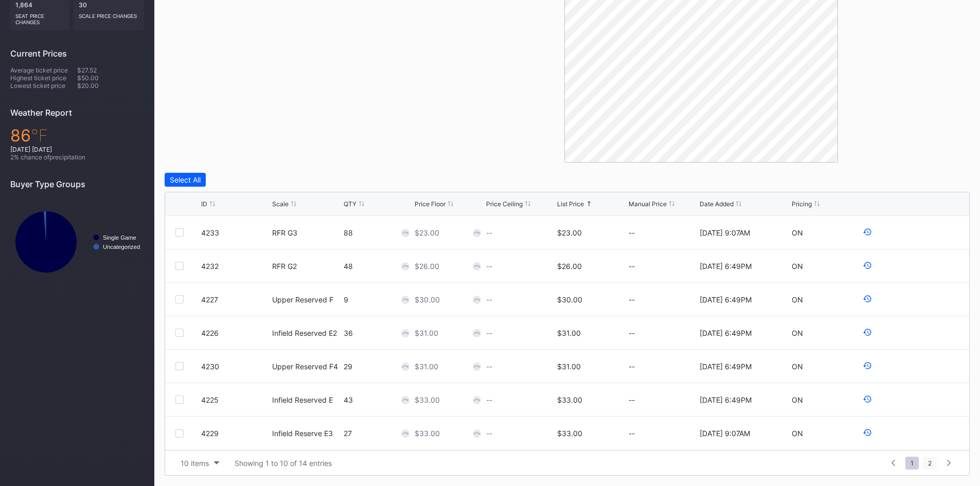 This screenshot has height=486, width=980. Describe the element at coordinates (302, 400) in the screenshot. I see `div: Infield Reserved E` at that location.